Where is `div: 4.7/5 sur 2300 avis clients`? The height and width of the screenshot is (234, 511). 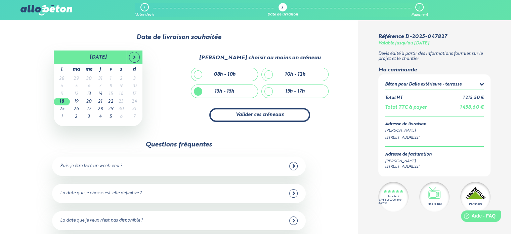
div: 4.7/5 sur 2300 avis clients is located at coordinates (394, 201).